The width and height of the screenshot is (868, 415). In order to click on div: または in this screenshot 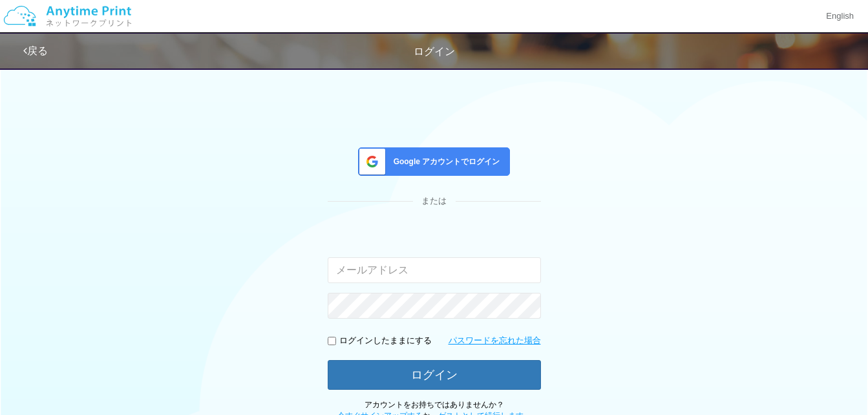, I will do `click(434, 201)`.